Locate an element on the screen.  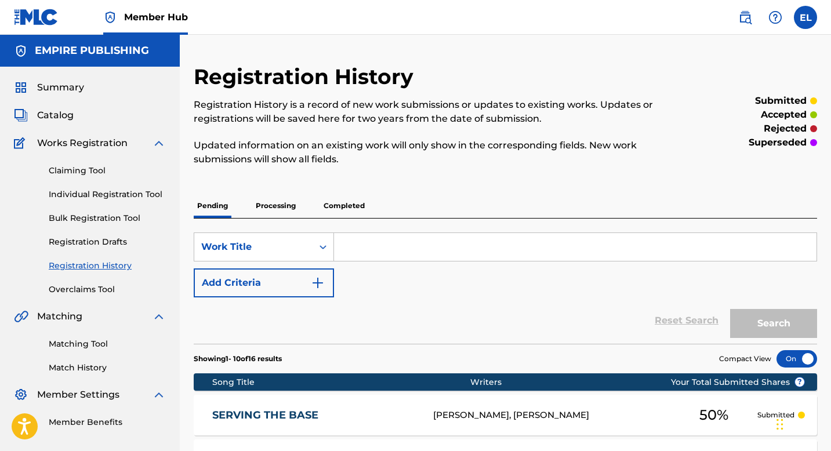
p: Updated information on an existing work will only show in the corresponding fields. New work subm... is located at coordinates (434, 153).